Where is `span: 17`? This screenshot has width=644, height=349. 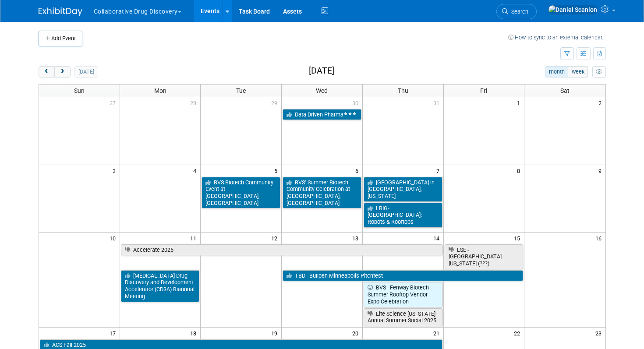 span: 17 is located at coordinates (114, 333).